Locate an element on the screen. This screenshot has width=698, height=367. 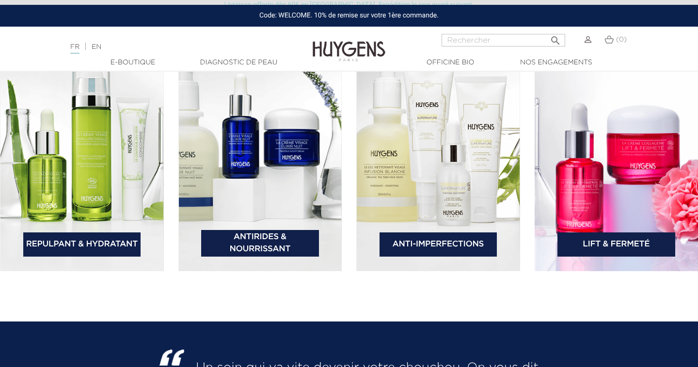
a: Diagnostic de peau is located at coordinates (238, 63).